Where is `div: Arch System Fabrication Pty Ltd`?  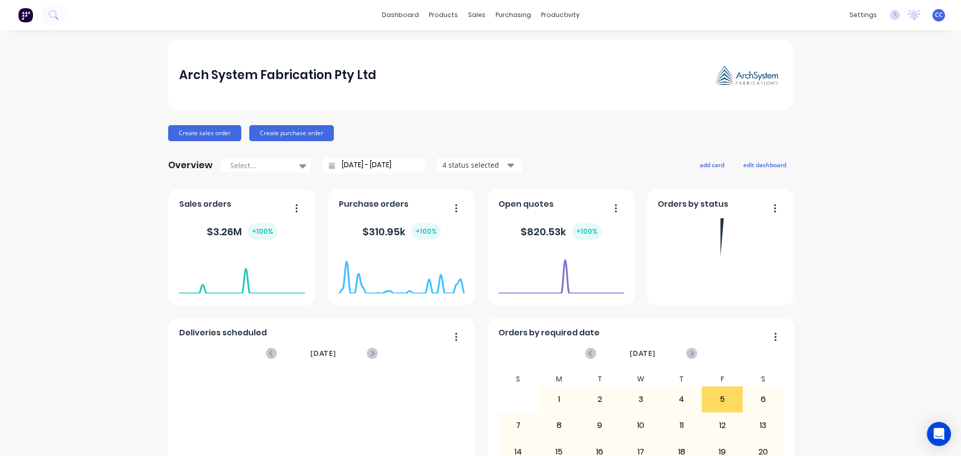 div: Arch System Fabrication Pty Ltd is located at coordinates (278, 75).